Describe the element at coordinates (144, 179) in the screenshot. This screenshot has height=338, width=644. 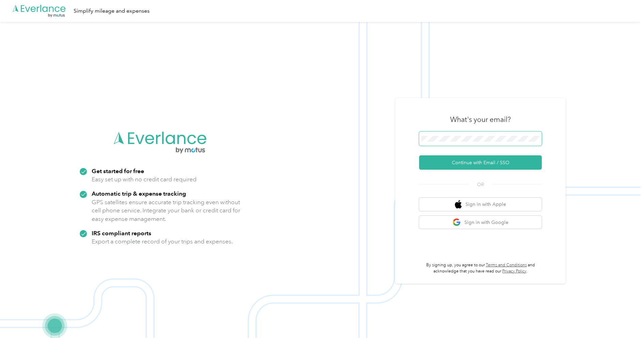
I see `p: Easy set up with no credit card required` at that location.